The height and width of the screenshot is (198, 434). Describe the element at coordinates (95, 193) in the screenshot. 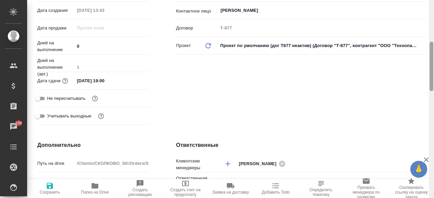

I see `span: Папка на Drive` at that location.